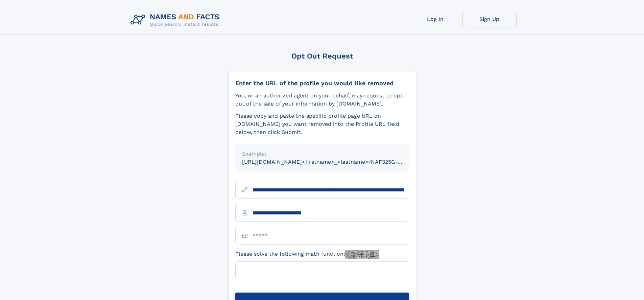 The height and width of the screenshot is (300, 644). What do you see at coordinates (176, 20) in the screenshot?
I see `img: Logo Names and Facts` at bounding box center [176, 20].